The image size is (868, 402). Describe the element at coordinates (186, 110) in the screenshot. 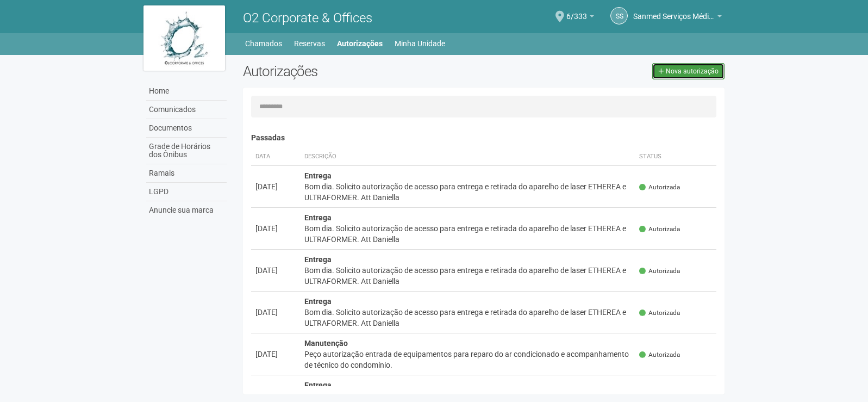

I see `a: Comunicados` at that location.